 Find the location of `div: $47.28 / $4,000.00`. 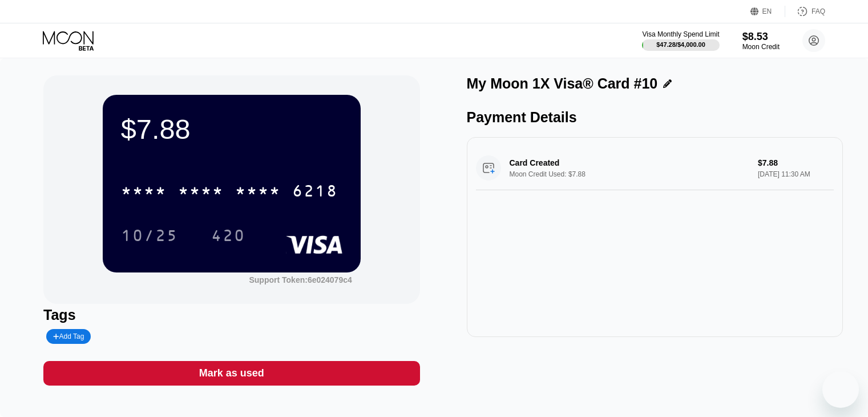

div: $47.28 / $4,000.00 is located at coordinates (681, 45).